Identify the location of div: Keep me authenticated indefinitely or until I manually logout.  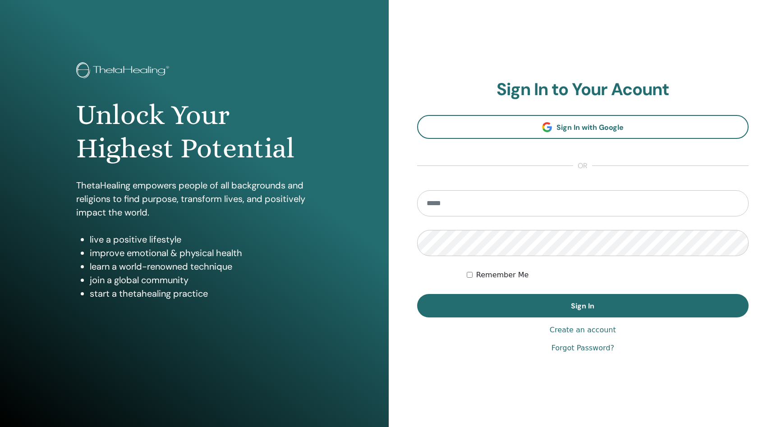
(607, 275).